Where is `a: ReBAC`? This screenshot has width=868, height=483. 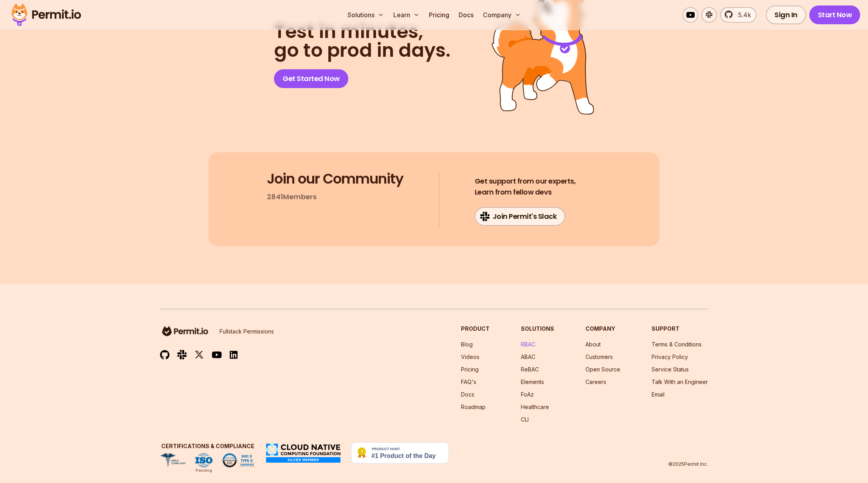
a: ReBAC is located at coordinates (530, 369).